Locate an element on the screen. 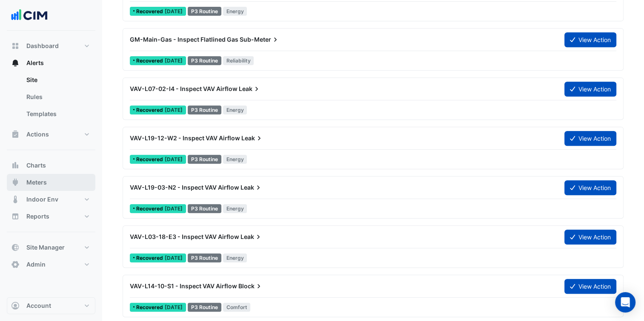 The image size is (644, 321). span: Account is located at coordinates (39, 306).